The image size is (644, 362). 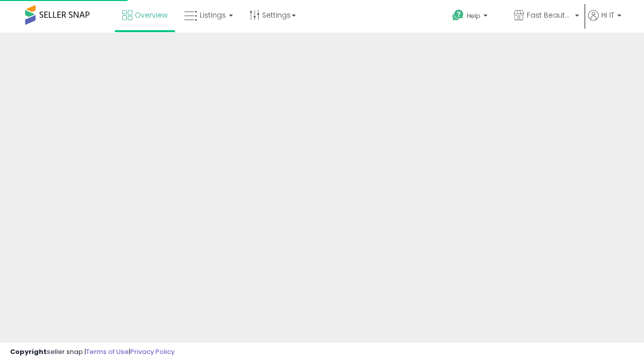 I want to click on span: Listings, so click(x=213, y=15).